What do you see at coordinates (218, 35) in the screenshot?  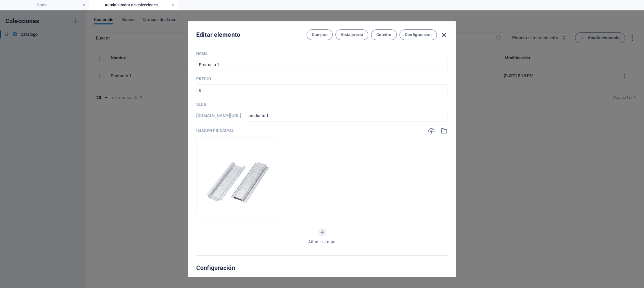 I see `h2: Editar elemento` at bounding box center [218, 35].